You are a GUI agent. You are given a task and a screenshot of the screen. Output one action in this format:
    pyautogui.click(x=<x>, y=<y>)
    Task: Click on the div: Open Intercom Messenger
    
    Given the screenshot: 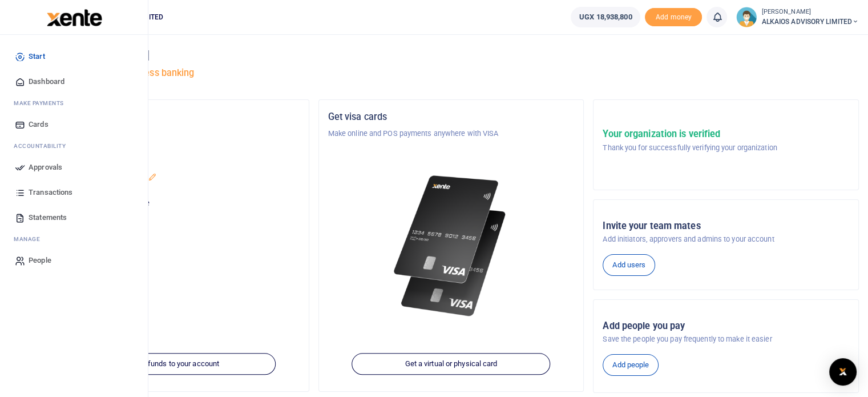 What is the action you would take?
    pyautogui.click(x=843, y=372)
    